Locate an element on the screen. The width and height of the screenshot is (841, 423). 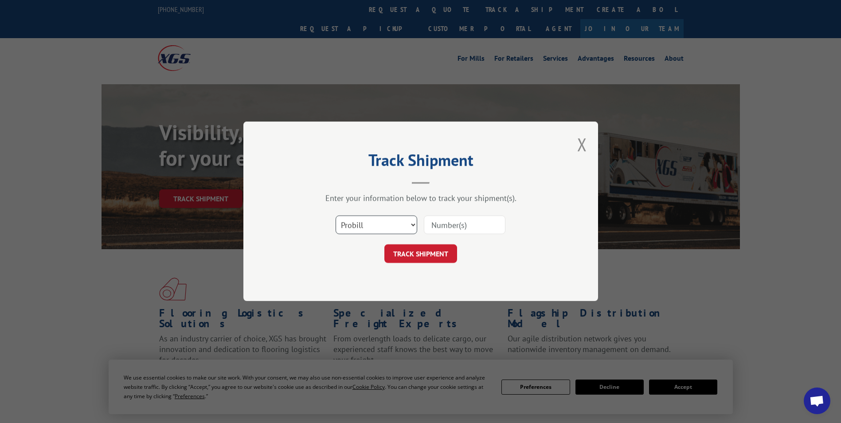
div: Enter your information below to track your shipment(s). is located at coordinates (420, 198).